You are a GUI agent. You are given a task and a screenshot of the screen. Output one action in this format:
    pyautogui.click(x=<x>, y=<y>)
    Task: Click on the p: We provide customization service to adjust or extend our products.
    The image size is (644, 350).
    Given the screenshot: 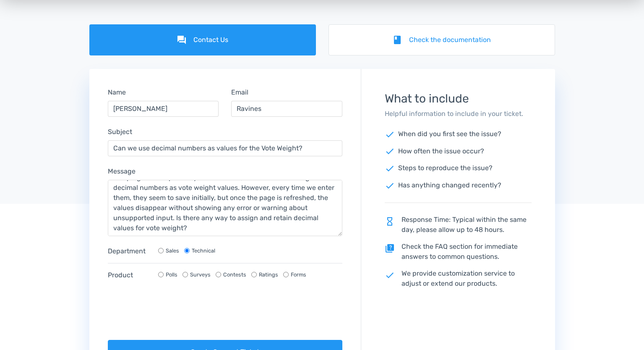 What is the action you would take?
    pyautogui.click(x=458, y=278)
    